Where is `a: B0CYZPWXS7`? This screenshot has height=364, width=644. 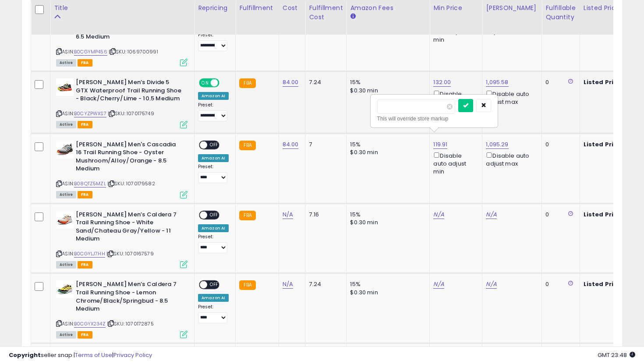 a: B0CYZPWXS7 is located at coordinates (90, 114).